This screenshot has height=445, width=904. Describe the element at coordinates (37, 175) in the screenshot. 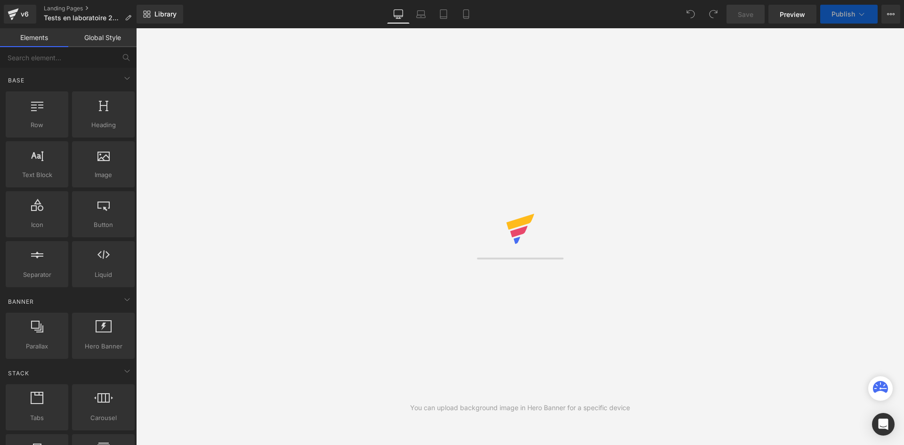

I see `span: Text Block` at that location.